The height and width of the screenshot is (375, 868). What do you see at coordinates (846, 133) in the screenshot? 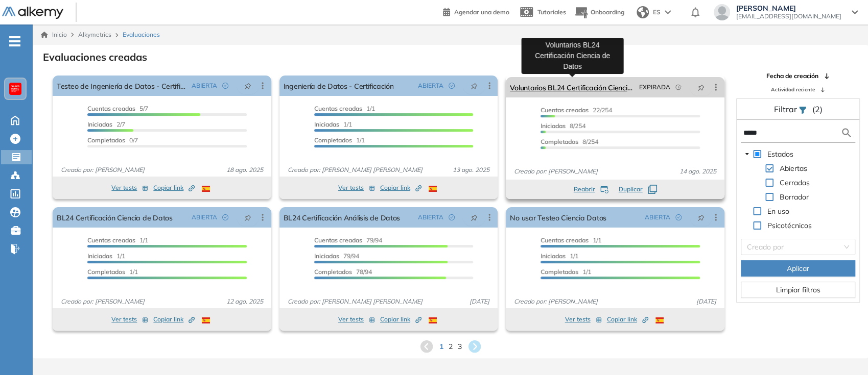
I see `img: search icon` at bounding box center [846, 133].